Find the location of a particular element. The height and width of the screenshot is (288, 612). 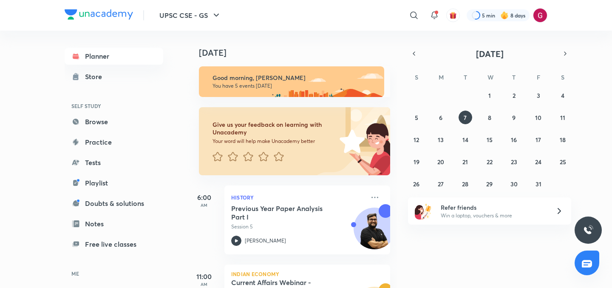

a: Notes is located at coordinates (114, 224).